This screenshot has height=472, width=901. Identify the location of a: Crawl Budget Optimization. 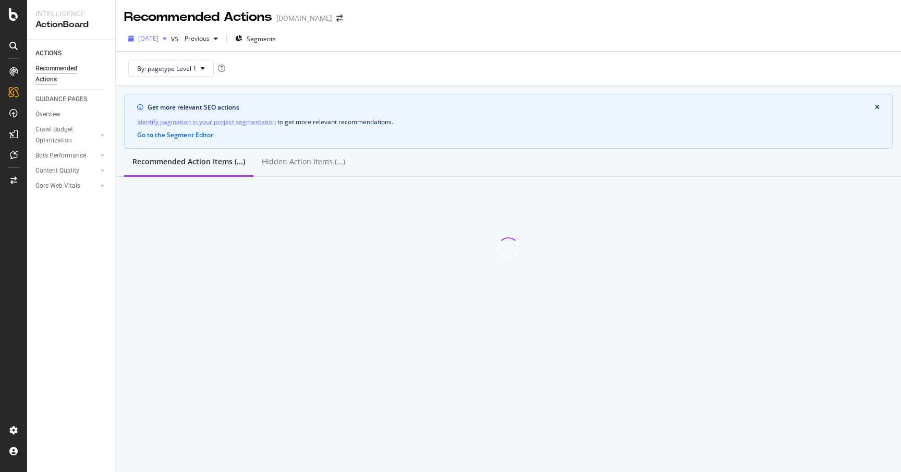
(66, 135).